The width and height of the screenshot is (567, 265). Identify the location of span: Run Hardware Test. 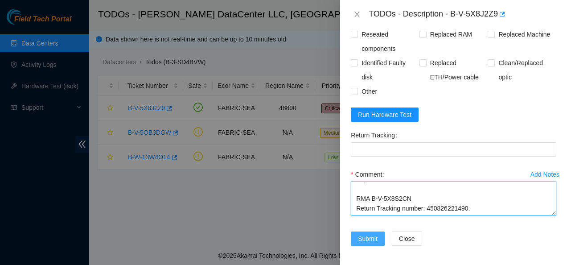
(385, 115).